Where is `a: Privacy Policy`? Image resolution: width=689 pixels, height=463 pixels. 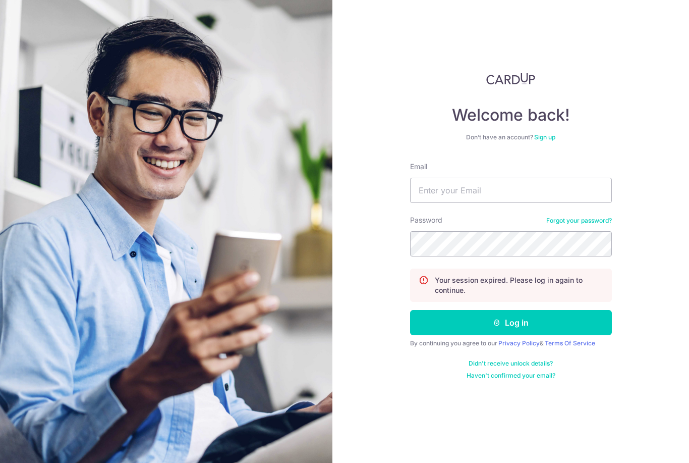
a: Privacy Policy is located at coordinates (519, 343).